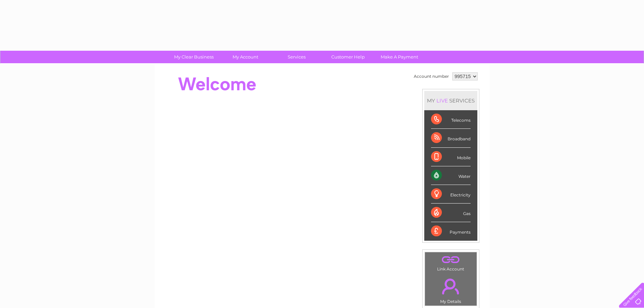  What do you see at coordinates (451, 289) in the screenshot?
I see `td: My Details` at bounding box center [451, 289].